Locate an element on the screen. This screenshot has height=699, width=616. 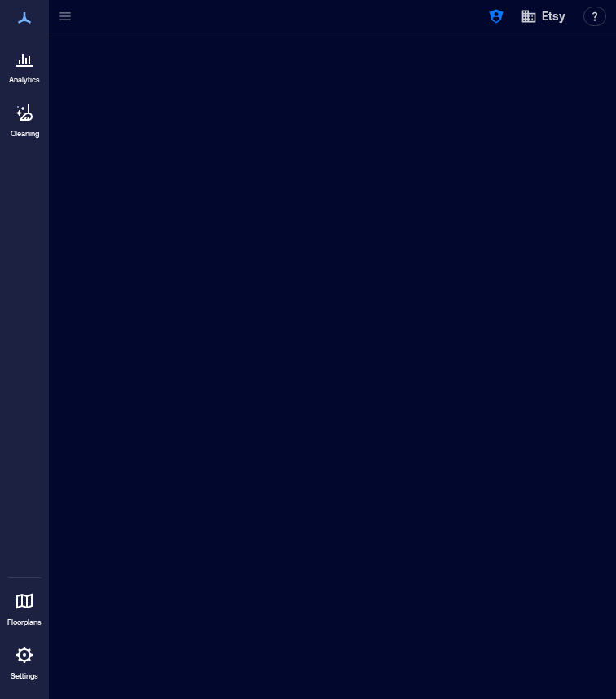
a: Settings is located at coordinates (24, 661).